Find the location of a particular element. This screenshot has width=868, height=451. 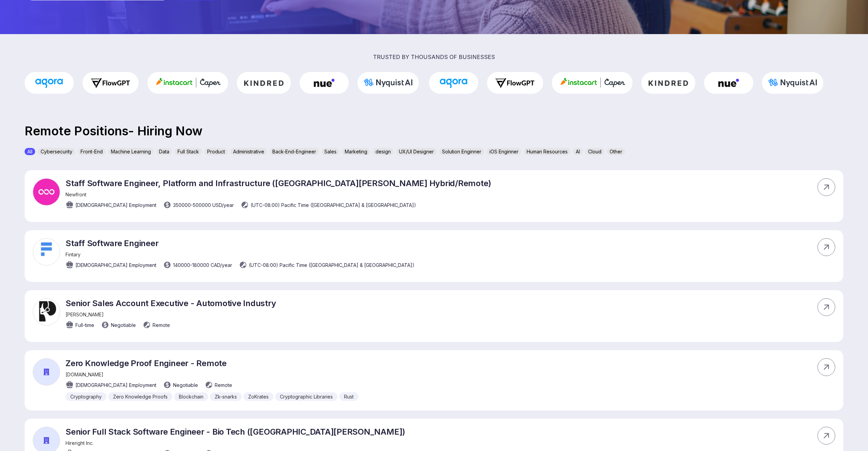

p: Senior Sales Account Executive - Automotive Industry is located at coordinates (170, 303).